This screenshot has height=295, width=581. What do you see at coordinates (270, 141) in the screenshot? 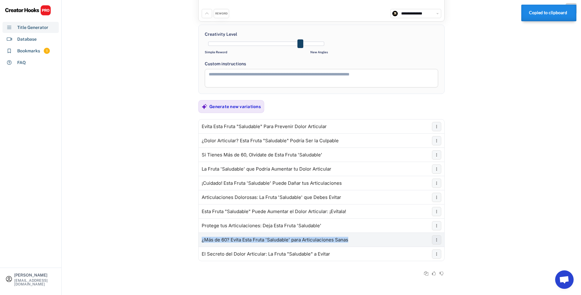
I see `div: ¿Dolor Articular? Esta Fruta "Saludable" Podría Ser la Culpable` at bounding box center [270, 141].